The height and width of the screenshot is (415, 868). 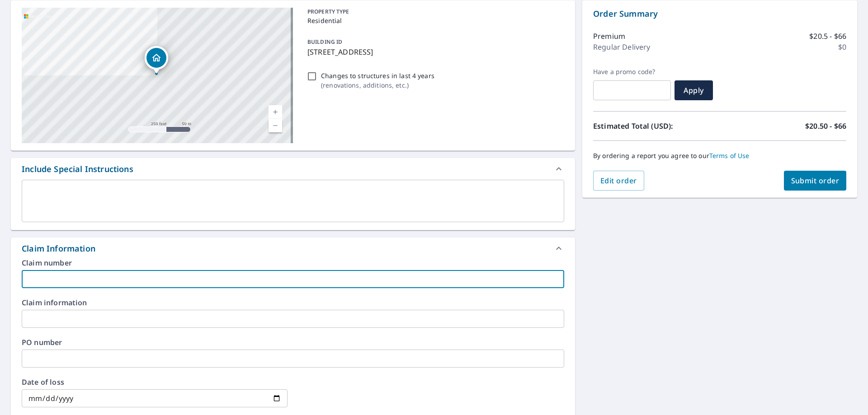 I want to click on p: Premium, so click(x=609, y=36).